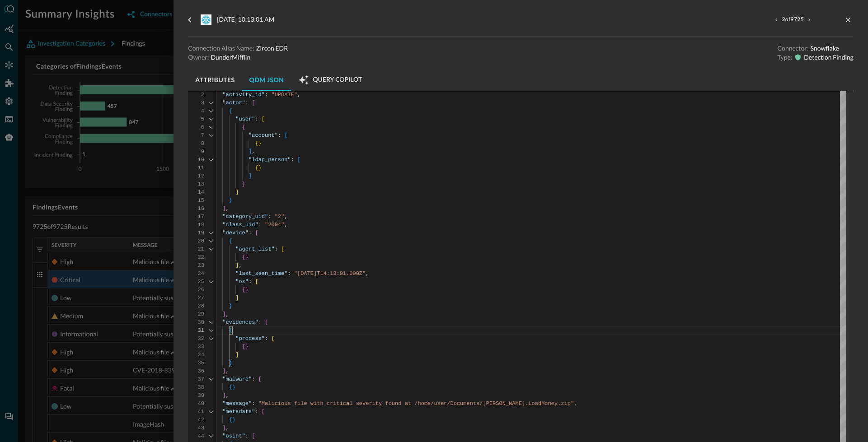  Describe the element at coordinates (784, 57) in the screenshot. I see `p: Type:` at that location.